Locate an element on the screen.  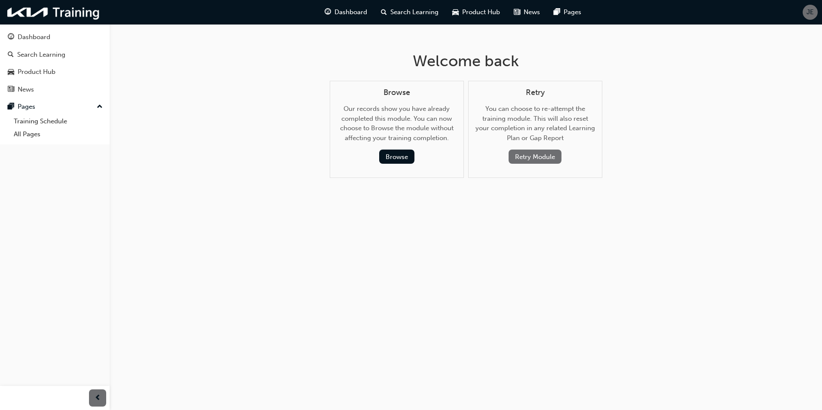
span: Product Hub is located at coordinates (481, 12).